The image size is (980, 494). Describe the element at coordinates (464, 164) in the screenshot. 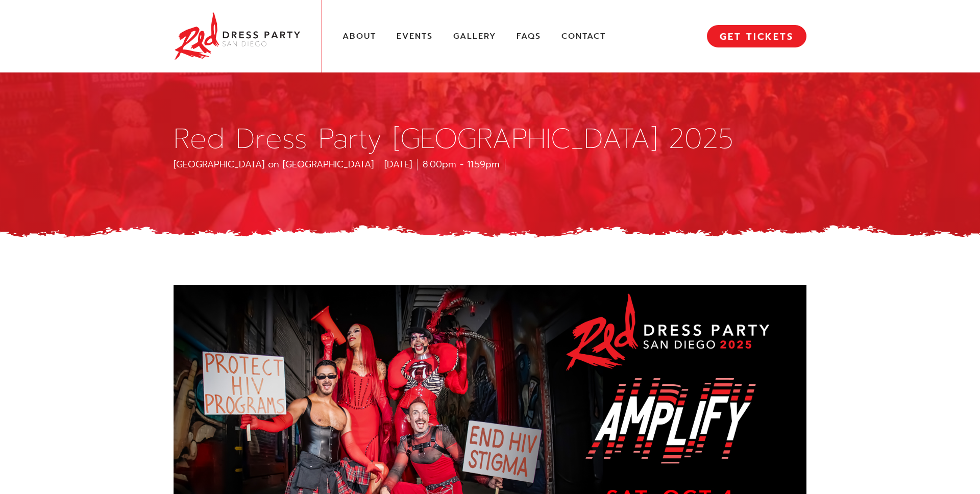

I see `div: 8:00pm - 11:59pm` at that location.